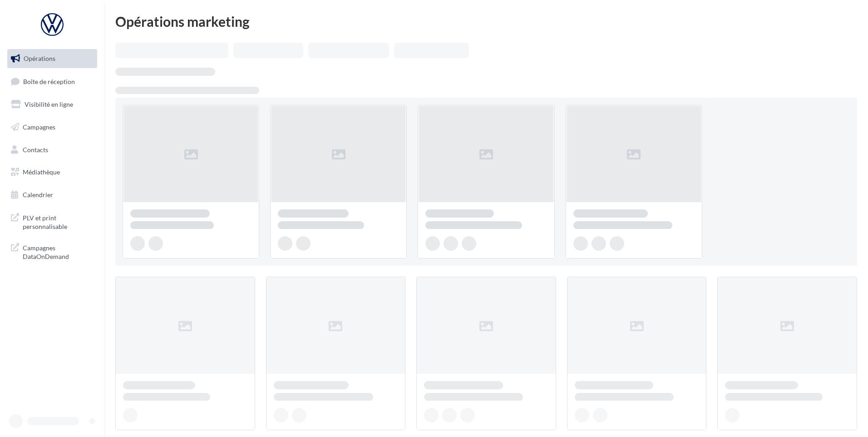 This screenshot has height=437, width=868. I want to click on span: Boîte de réception, so click(49, 81).